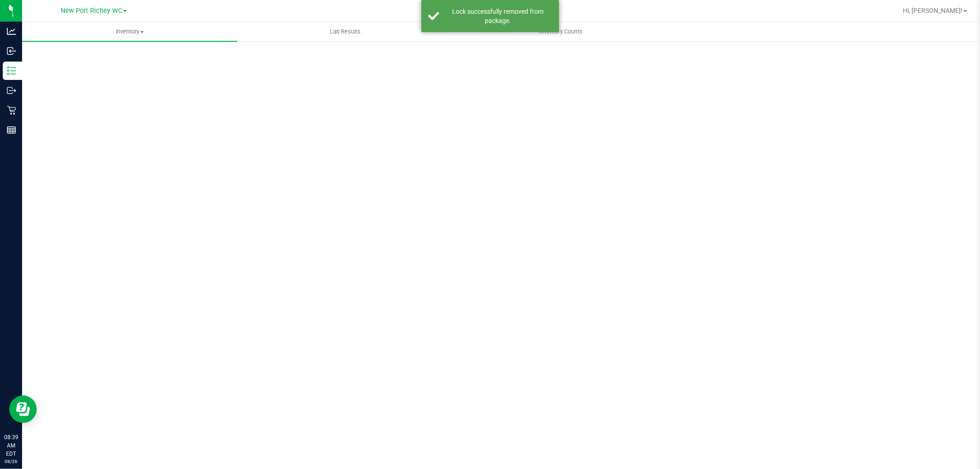  What do you see at coordinates (11, 461) in the screenshot?
I see `p: 08/26` at bounding box center [11, 461].